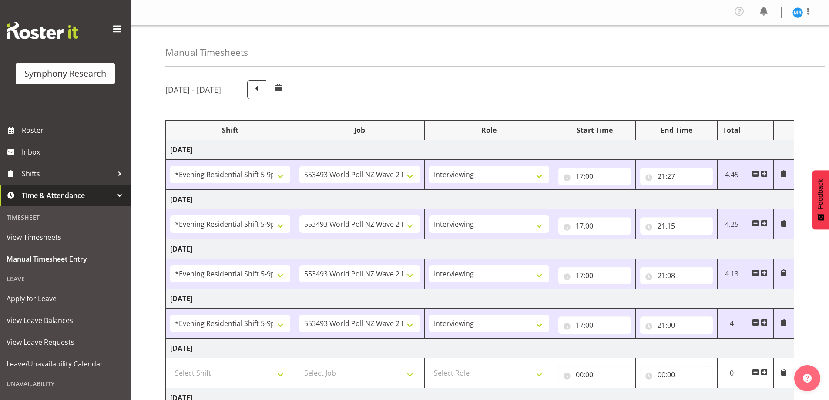  What do you see at coordinates (595, 130) in the screenshot?
I see `div: Start Time` at bounding box center [595, 130].